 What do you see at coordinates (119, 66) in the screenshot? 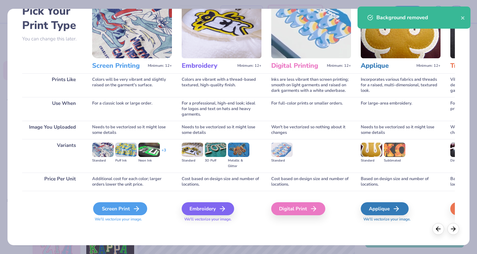
I see `h3: Screen Printing` at bounding box center [119, 66].